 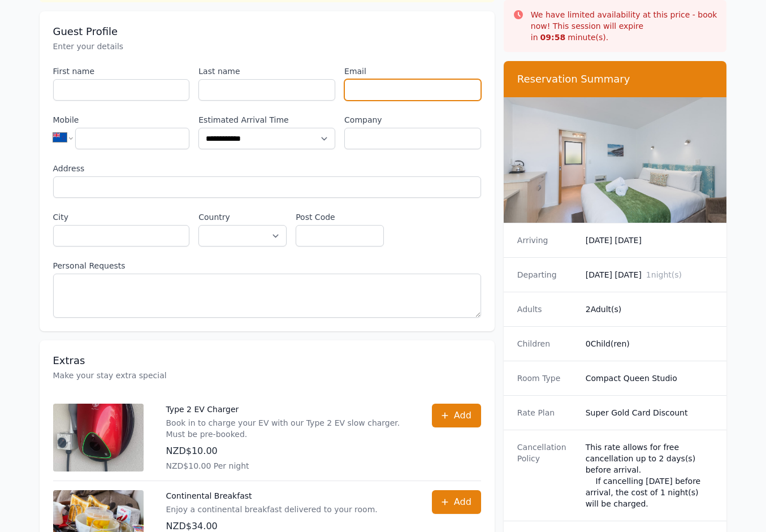 I want to click on p: Make your stay extra special, so click(x=267, y=376).